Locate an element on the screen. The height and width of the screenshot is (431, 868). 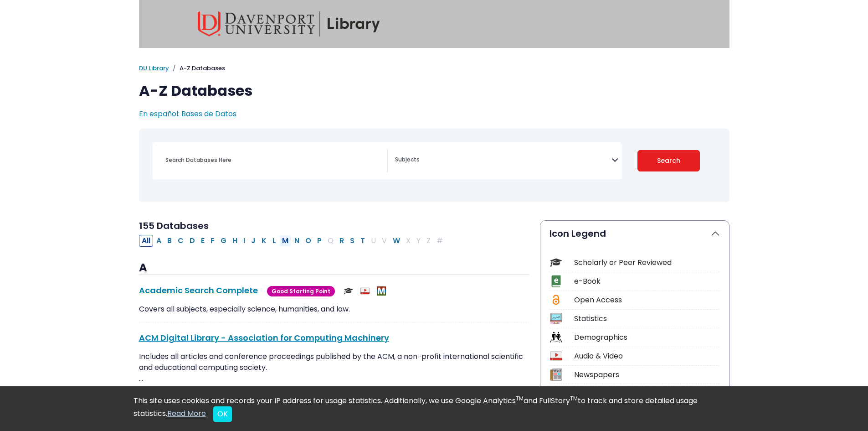
button: Filter Results R is located at coordinates (342, 241).